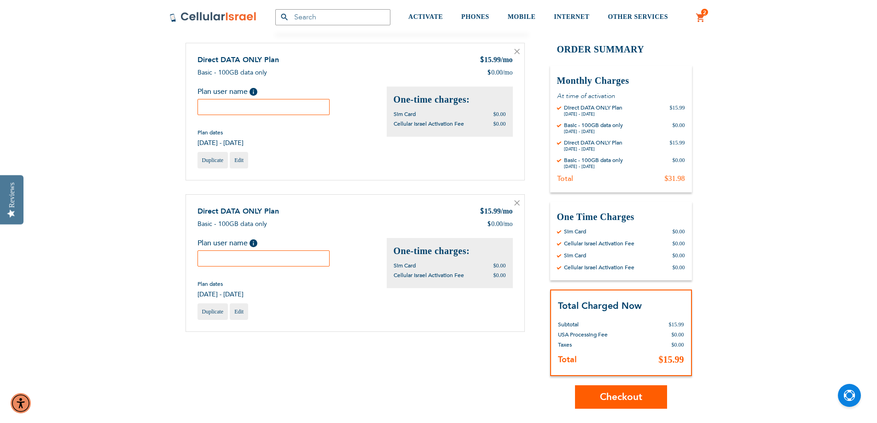  Describe the element at coordinates (621, 397) in the screenshot. I see `button: Checkout` at that location.